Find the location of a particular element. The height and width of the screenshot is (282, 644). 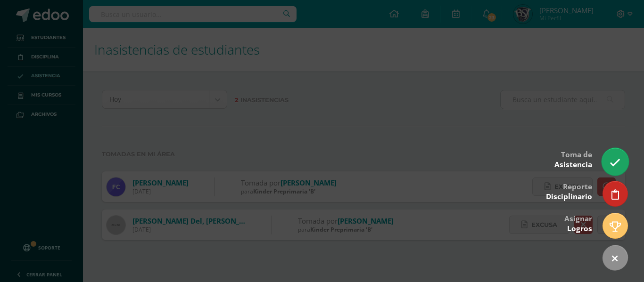

span: Logros is located at coordinates (580, 229).